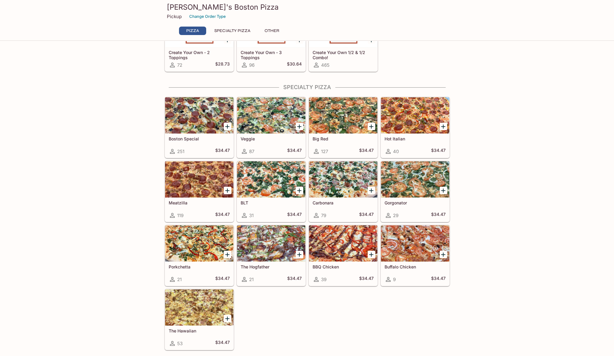 The height and width of the screenshot is (356, 614). What do you see at coordinates (343, 41) in the screenshot?
I see `a: Create Your Own 1/2 & 1/2 Combo!465` at bounding box center [343, 41].